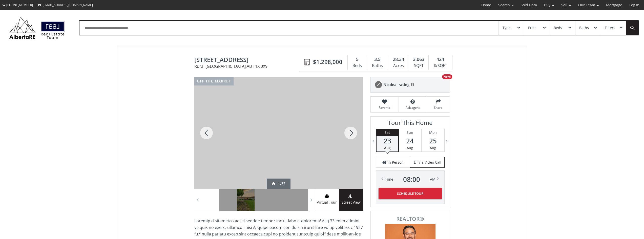 Image resolution: width=644 pixels, height=239 pixels. Describe the element at coordinates (410, 132) in the screenshot. I see `div: Sun` at that location.